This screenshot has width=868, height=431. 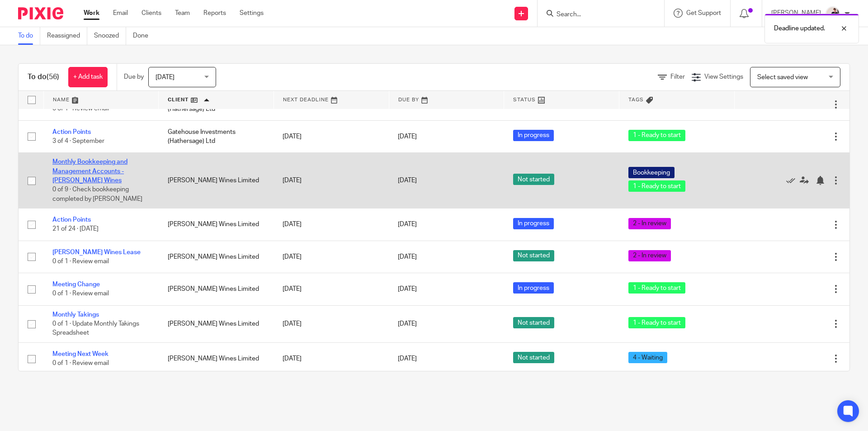 I want to click on a: To do, so click(x=29, y=36).